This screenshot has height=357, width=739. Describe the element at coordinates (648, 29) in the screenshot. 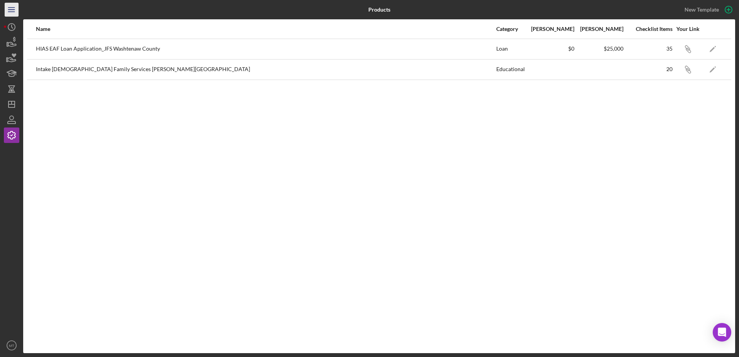

I see `div: Checklist Items` at that location.